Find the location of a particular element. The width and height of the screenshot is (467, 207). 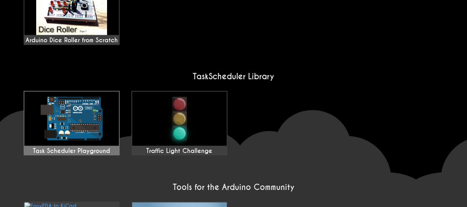

div: Task Scheduler Playground is located at coordinates (72, 150).